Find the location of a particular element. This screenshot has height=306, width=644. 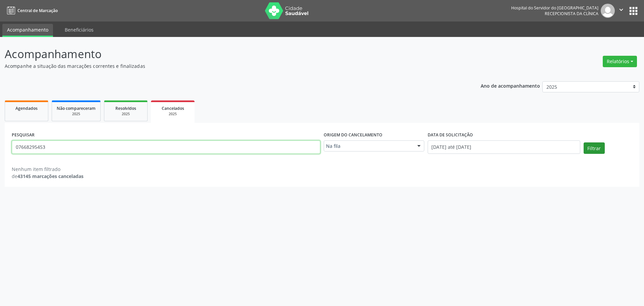

label: DATA DE SOLICITAÇÃO is located at coordinates (450, 135).